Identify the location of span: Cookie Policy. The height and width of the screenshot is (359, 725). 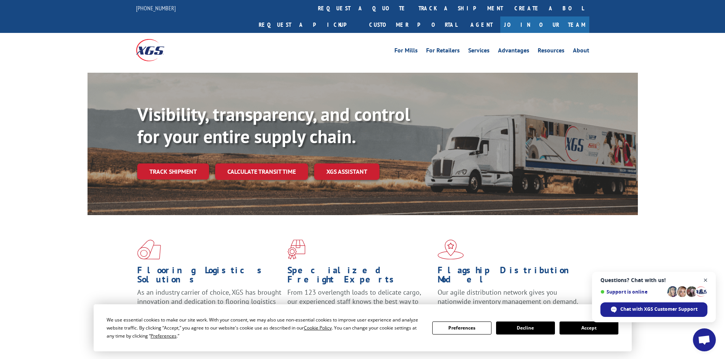
(318, 327).